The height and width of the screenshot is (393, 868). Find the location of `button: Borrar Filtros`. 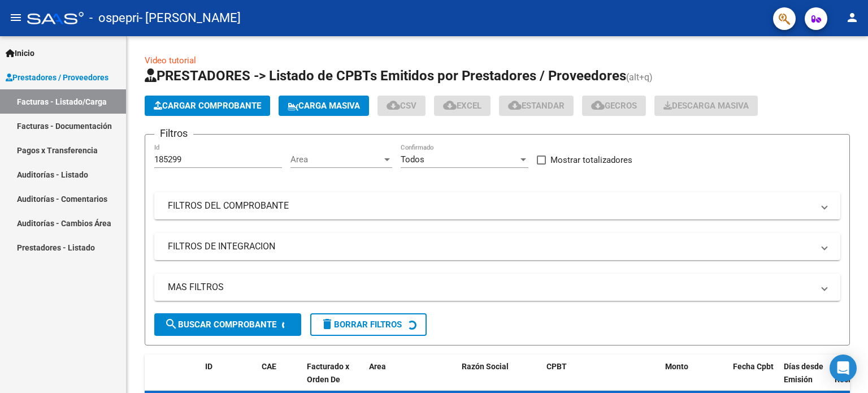

button: Borrar Filtros is located at coordinates (368, 325).